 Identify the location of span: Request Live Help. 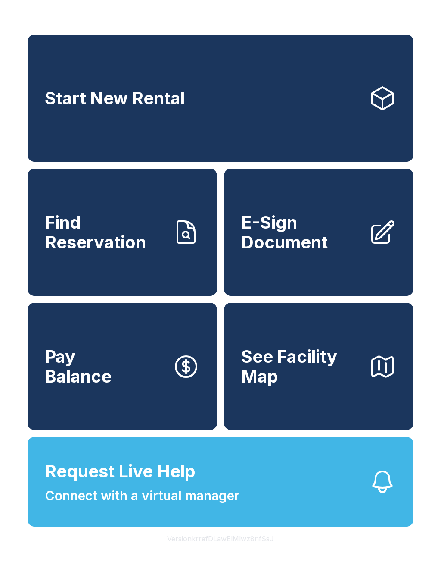
(120, 471).